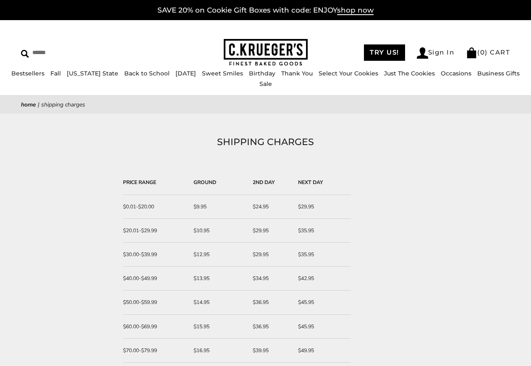  I want to click on a: Fall, so click(55, 73).